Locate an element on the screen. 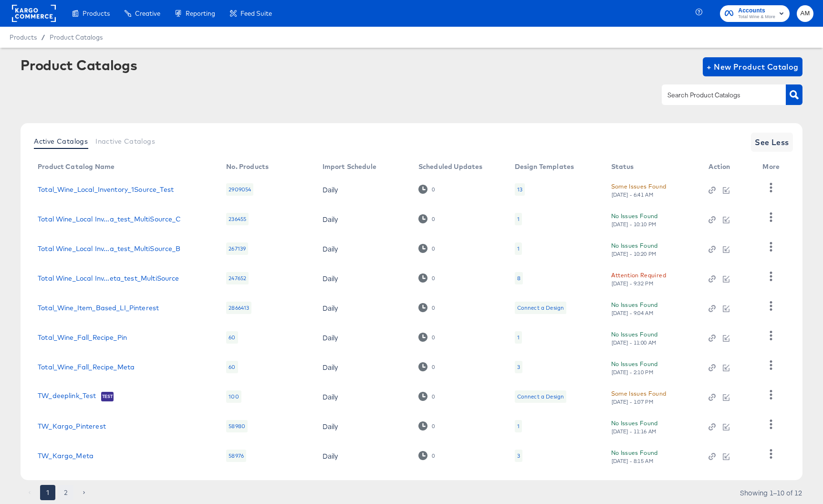 The width and height of the screenshot is (823, 504). span: Product Catalogs is located at coordinates (76, 37).